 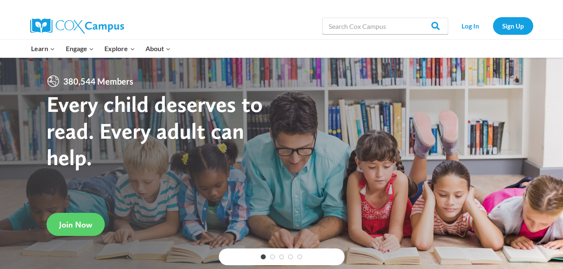 I want to click on a: Log In, so click(x=471, y=26).